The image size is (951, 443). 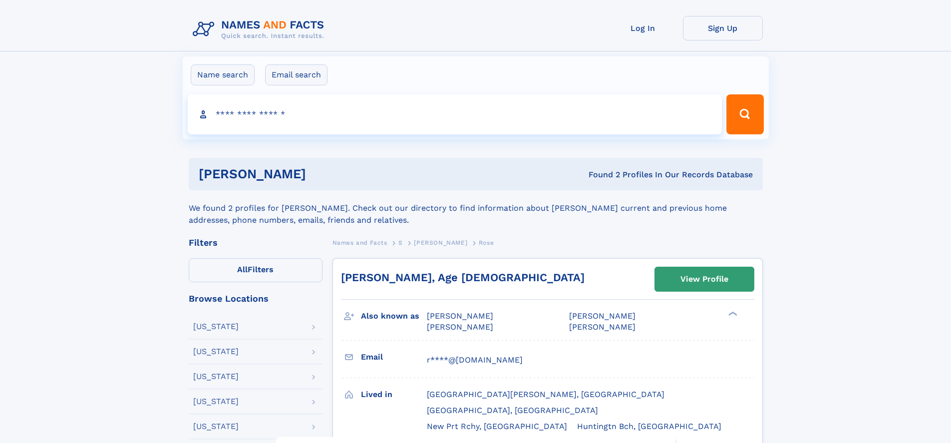 I want to click on h3: Lived in, so click(x=394, y=394).